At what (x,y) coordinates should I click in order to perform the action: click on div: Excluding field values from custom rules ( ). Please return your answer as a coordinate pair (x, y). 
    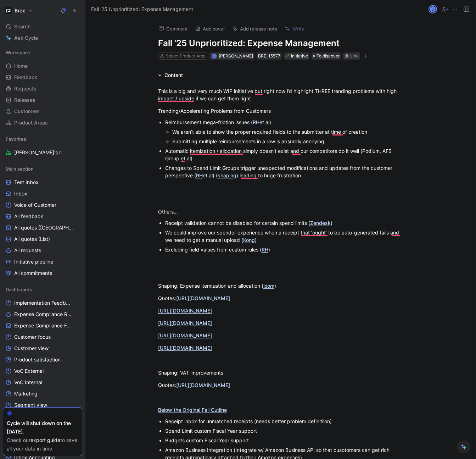
    Looking at the image, I should click on (284, 249).